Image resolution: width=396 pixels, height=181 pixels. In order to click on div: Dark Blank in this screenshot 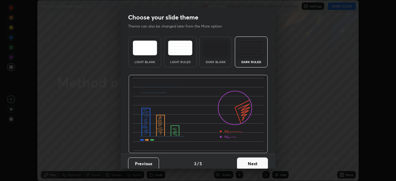, I will do `click(215, 62)`.